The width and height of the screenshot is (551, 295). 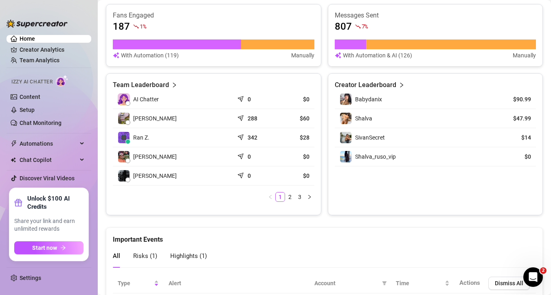 What do you see at coordinates (39, 60) in the screenshot?
I see `a: Team Analytics` at bounding box center [39, 60].